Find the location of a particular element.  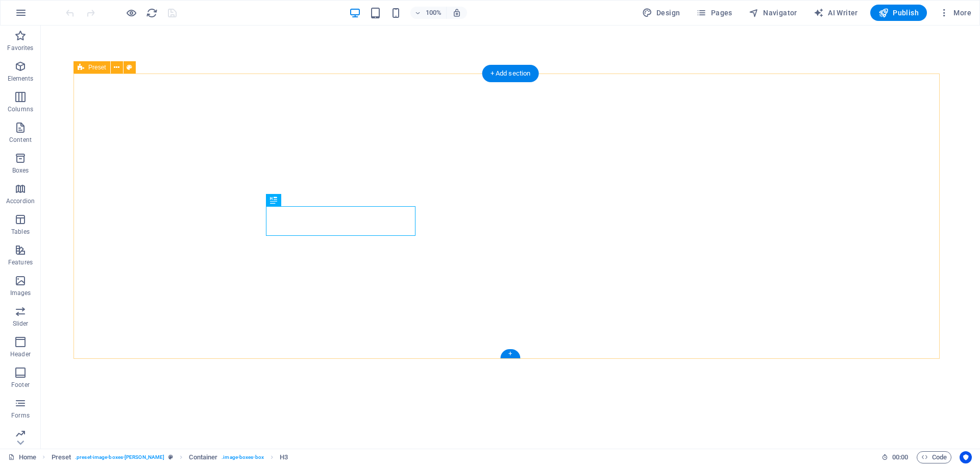

button: Design is located at coordinates (661, 13).